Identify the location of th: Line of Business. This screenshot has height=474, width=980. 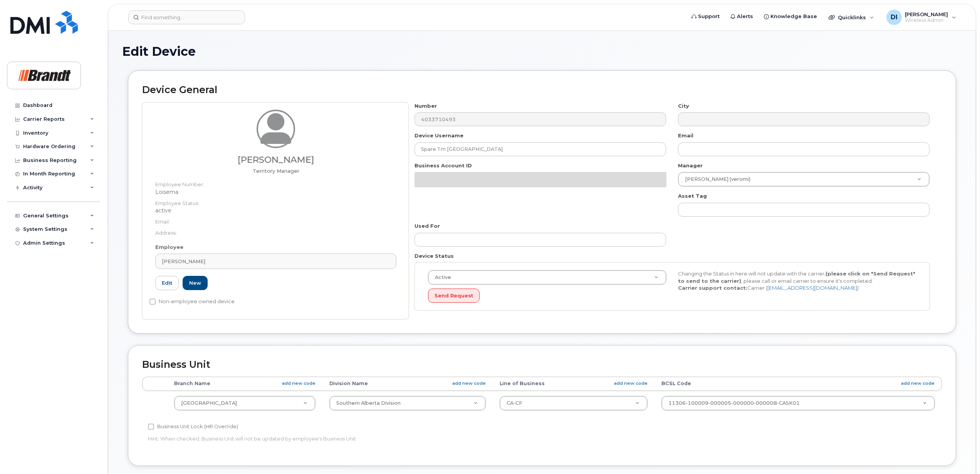
(574, 384).